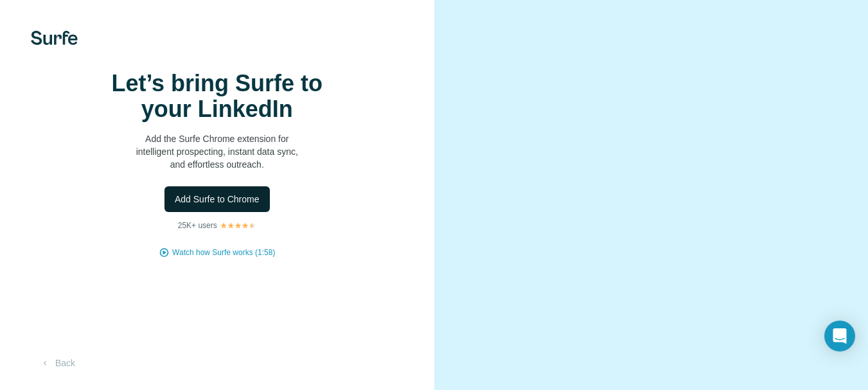 This screenshot has width=868, height=390. What do you see at coordinates (197, 226) in the screenshot?
I see `p: 25K+ users` at bounding box center [197, 226].